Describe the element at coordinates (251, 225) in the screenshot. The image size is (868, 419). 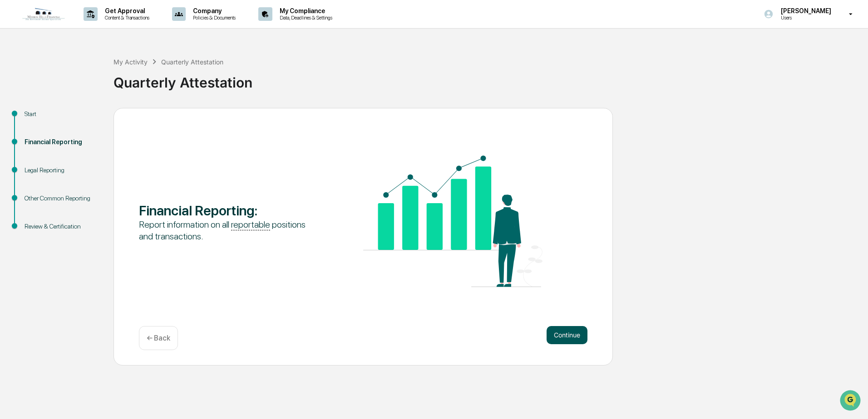
I see `u: reportable` at that location.